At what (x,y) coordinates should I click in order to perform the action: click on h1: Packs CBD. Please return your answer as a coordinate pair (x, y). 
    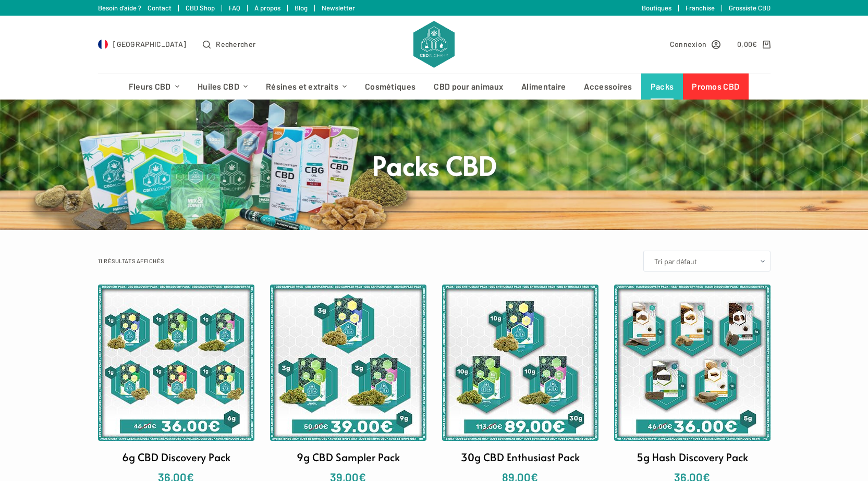
    Looking at the image, I should click on (434, 164).